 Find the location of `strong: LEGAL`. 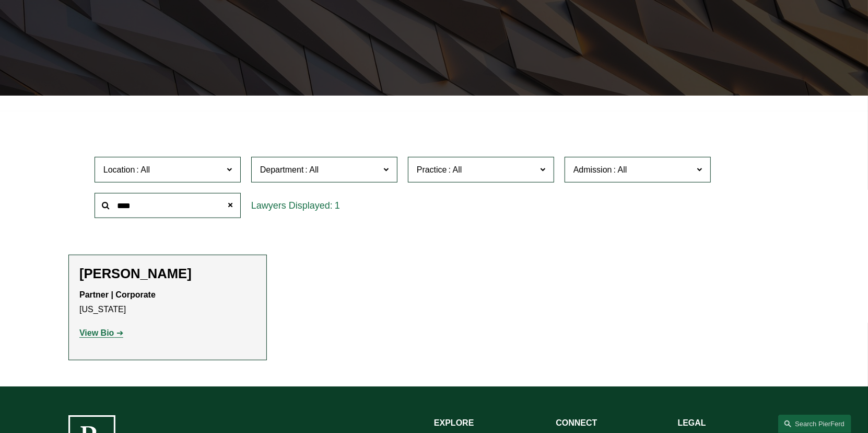

strong: LEGAL is located at coordinates (692, 422).